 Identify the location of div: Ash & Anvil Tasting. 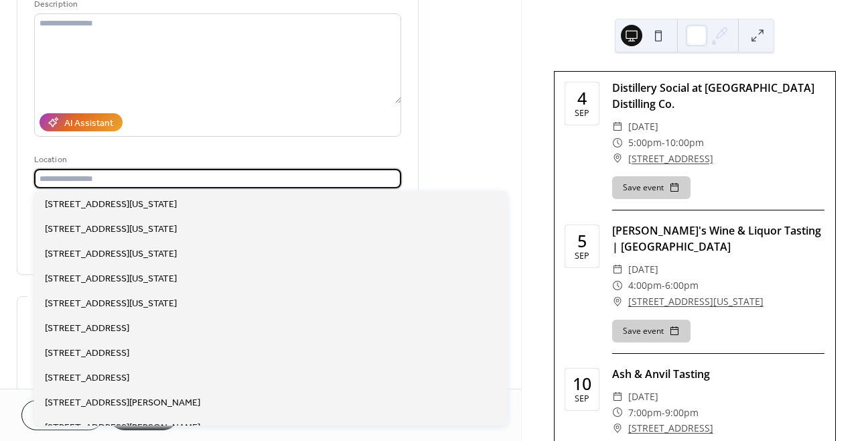
(718, 374).